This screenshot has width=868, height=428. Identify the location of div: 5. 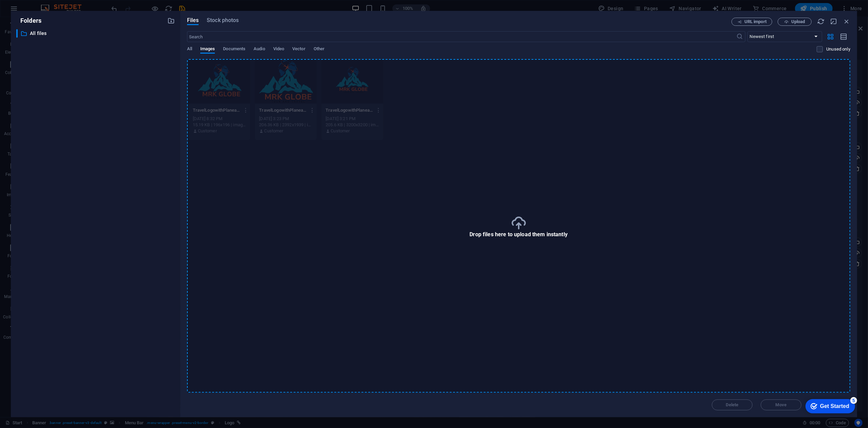
(53, 5).